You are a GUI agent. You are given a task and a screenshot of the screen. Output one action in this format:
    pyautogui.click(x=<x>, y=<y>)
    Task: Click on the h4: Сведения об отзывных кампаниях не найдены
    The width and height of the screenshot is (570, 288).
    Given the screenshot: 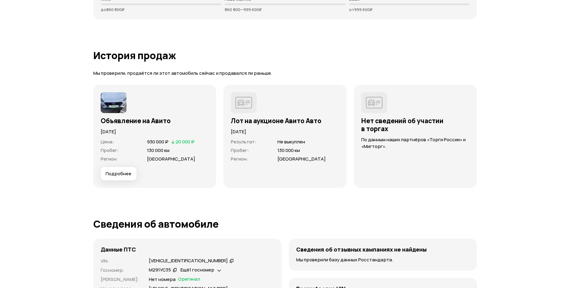 What is the action you would take?
    pyautogui.click(x=361, y=250)
    